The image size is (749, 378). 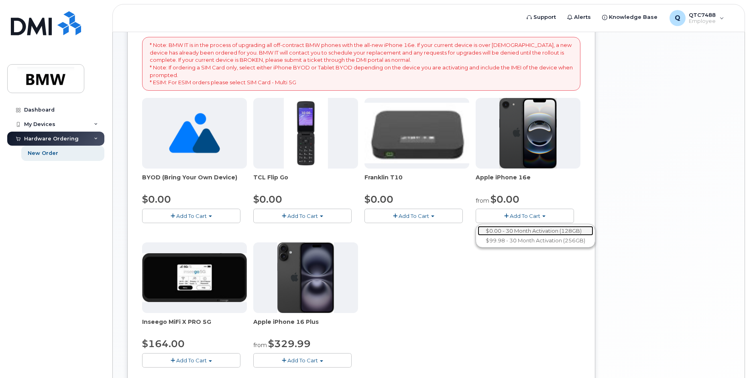 What do you see at coordinates (306, 326) in the screenshot?
I see `span: Apple iPhone 16 Plus` at bounding box center [306, 326].